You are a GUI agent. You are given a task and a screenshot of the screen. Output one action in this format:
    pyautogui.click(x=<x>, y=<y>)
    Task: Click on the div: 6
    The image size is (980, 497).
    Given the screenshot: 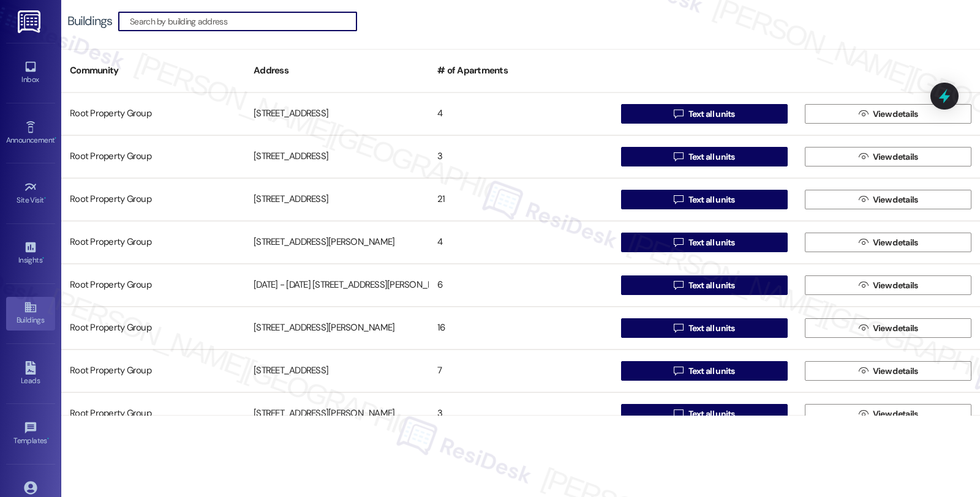 What is the action you would take?
    pyautogui.click(x=520, y=285)
    